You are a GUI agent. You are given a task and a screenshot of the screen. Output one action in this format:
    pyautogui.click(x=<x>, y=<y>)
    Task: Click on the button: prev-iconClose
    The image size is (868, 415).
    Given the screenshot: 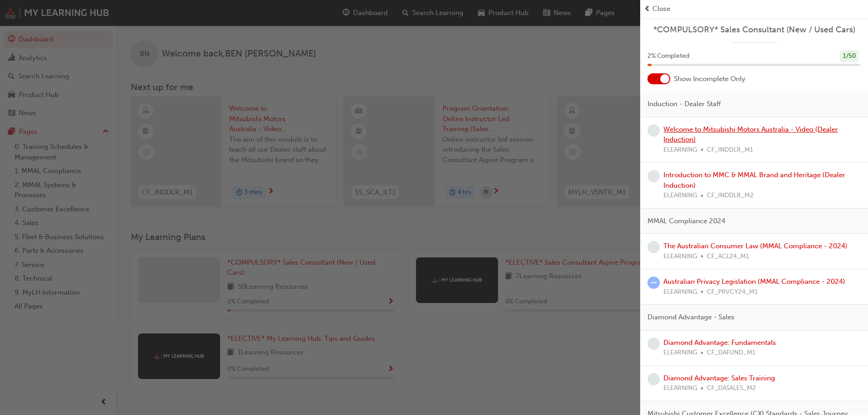 What is the action you would take?
    pyautogui.click(x=754, y=9)
    